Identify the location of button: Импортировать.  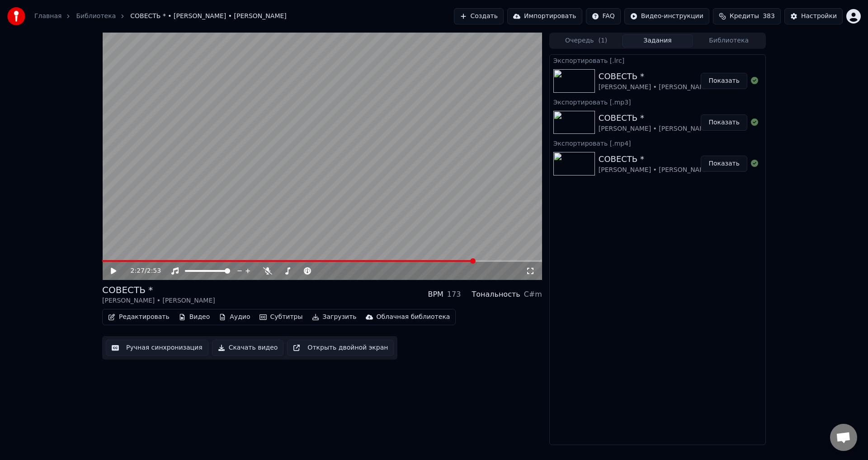
(545, 16).